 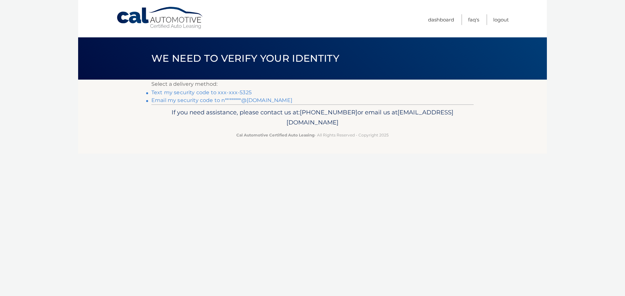 I want to click on span: We need to verify your identity, so click(x=245, y=58).